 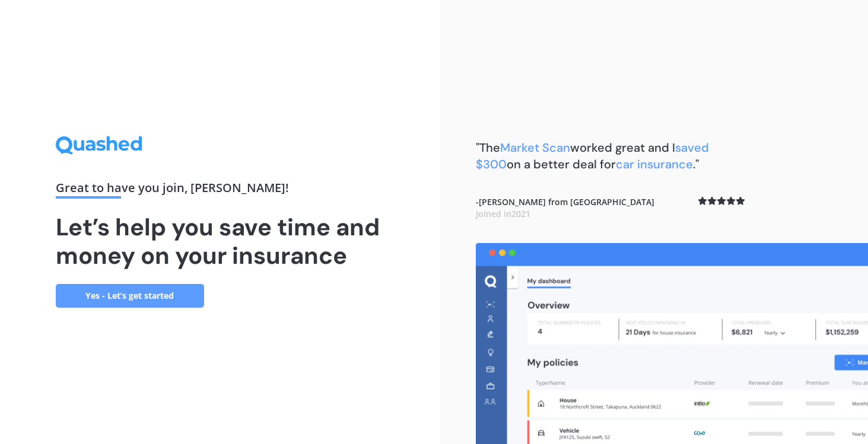 What do you see at coordinates (592, 156) in the screenshot?
I see `span: saved $300` at bounding box center [592, 156].